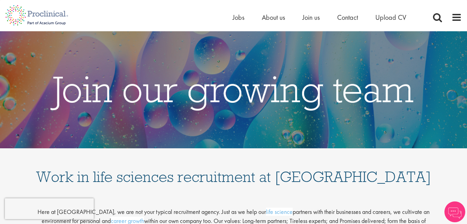 The image size is (467, 224). I want to click on span: About us, so click(273, 17).